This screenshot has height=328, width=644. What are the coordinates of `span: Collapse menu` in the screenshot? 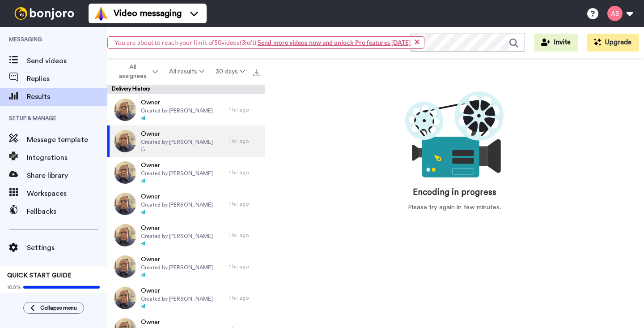 It's located at (59, 307).